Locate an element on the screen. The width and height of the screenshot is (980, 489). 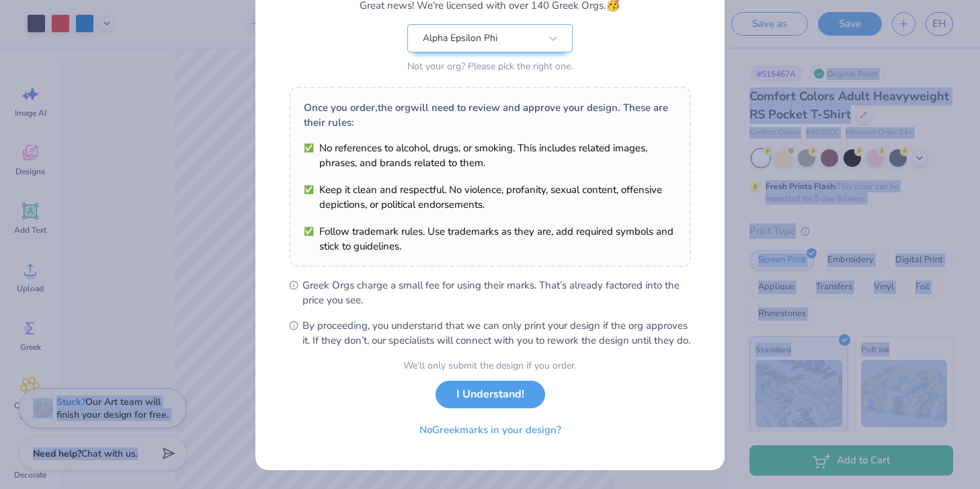
li: No references to alcohol, drugs, or smoking. This includes related images, phrases, and brands re... is located at coordinates (490, 155).